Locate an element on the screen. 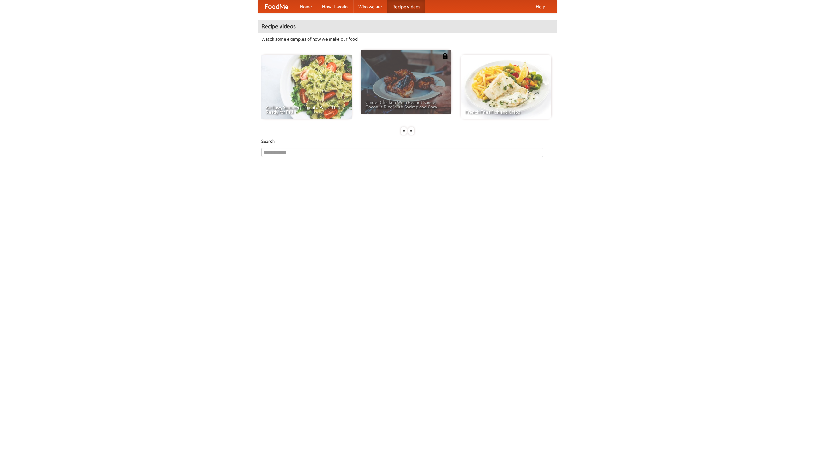  a: French Fries Fish and Chips is located at coordinates (506, 87).